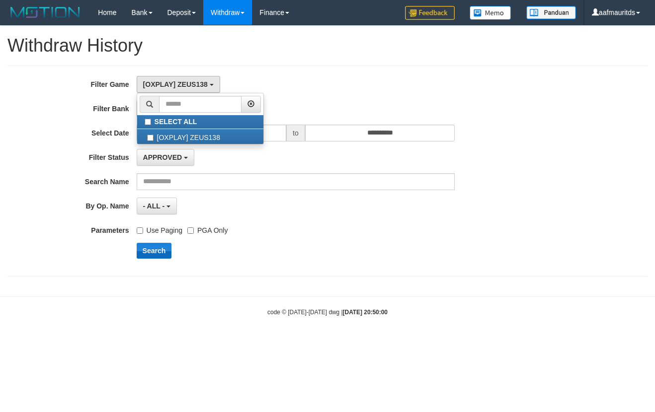  Describe the element at coordinates (430, 13) in the screenshot. I see `img: Feedback.jpg` at that location.